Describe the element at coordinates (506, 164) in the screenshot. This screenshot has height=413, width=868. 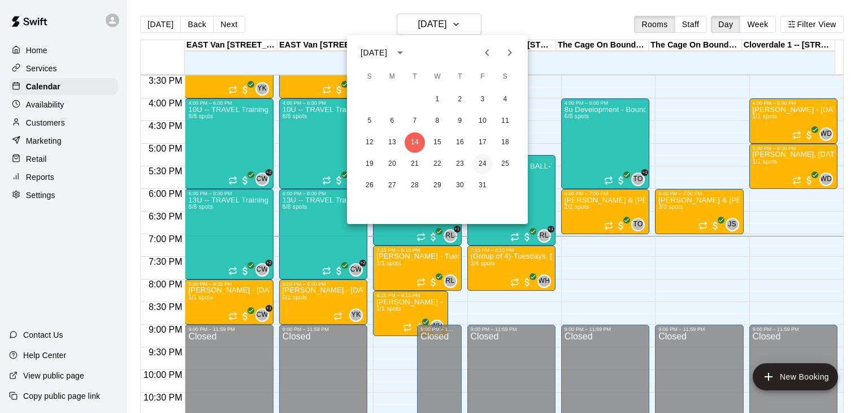
I see `button: 25` at that location.